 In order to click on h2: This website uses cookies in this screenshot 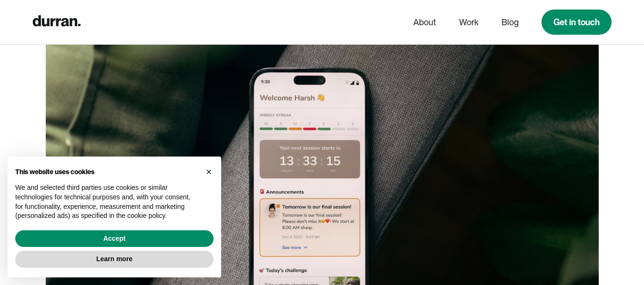, I will do `click(107, 172)`.